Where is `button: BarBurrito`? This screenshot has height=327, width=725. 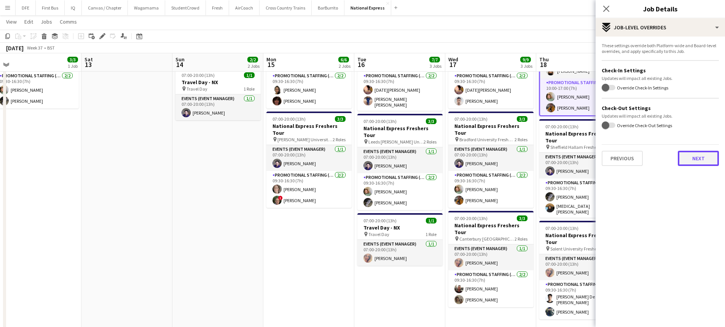 button: BarBurrito is located at coordinates (328, 8).